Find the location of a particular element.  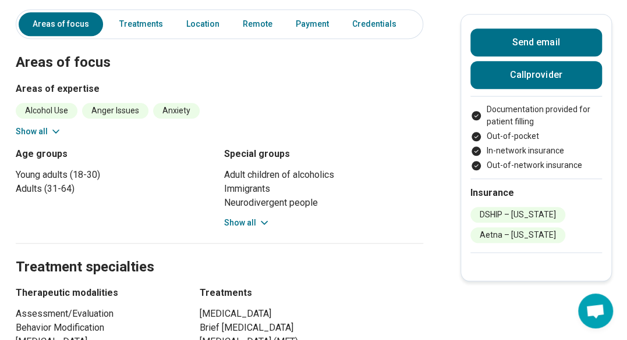

h3: Therapeutic modalities is located at coordinates (97, 293).